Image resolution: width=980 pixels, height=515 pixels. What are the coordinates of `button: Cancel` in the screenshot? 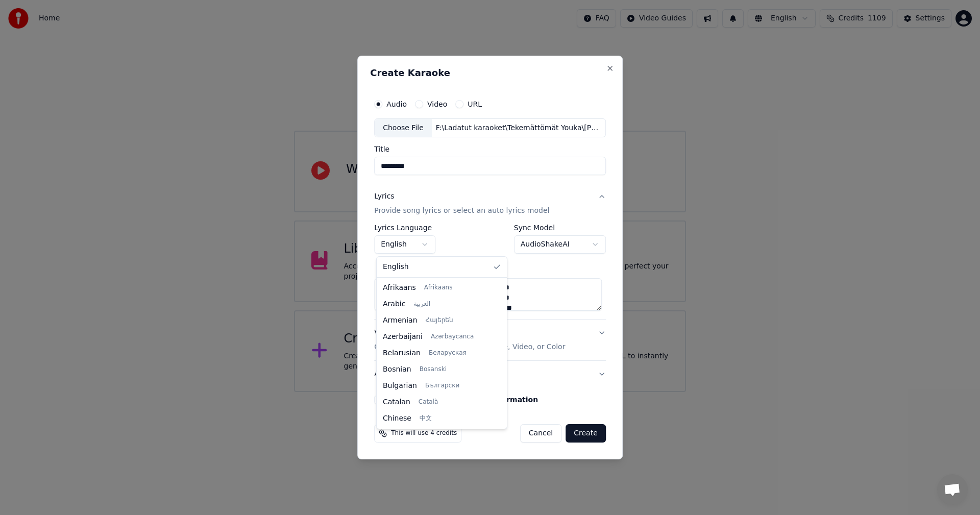 It's located at (540, 433).